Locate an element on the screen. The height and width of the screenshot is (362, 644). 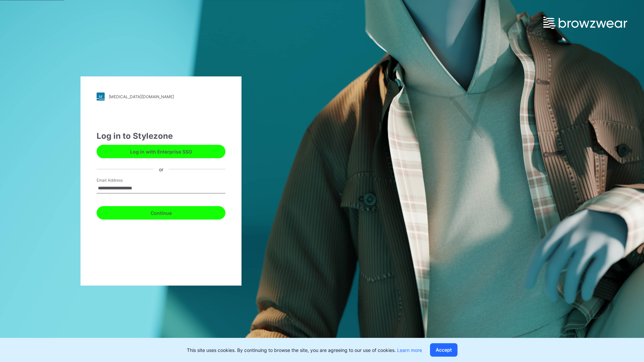
p: This site uses cookies. By continuing to browse the site, you are agreeing to our use of cookies. is located at coordinates (304, 350).